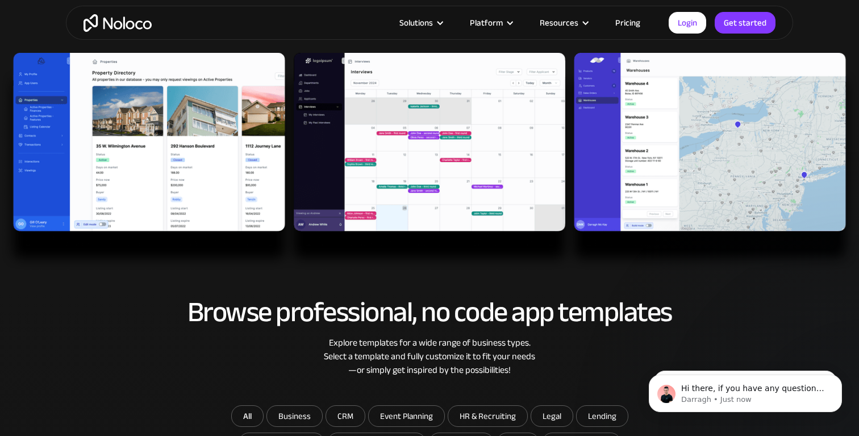 The width and height of the screenshot is (859, 436). Describe the element at coordinates (123, 49) in the screenshot. I see `p: Message from Darragh, sent Just now` at that location.